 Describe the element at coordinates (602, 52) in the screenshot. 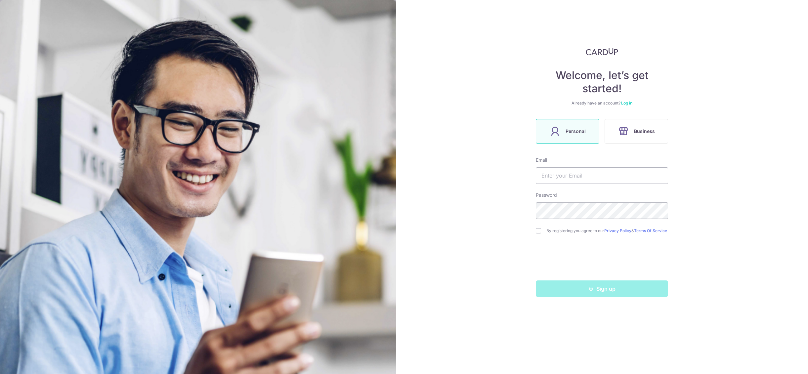

I see `img: CardUp Logo` at that location.